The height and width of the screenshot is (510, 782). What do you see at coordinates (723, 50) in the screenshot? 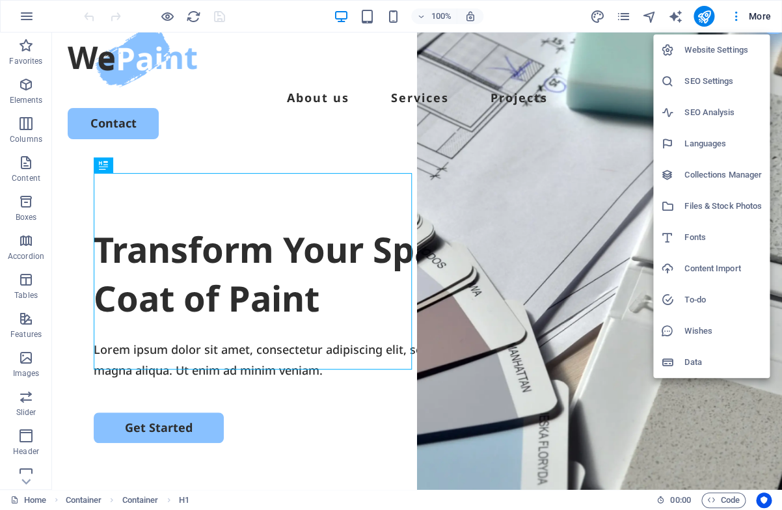
I see `h6: Website Settings` at bounding box center [723, 50].